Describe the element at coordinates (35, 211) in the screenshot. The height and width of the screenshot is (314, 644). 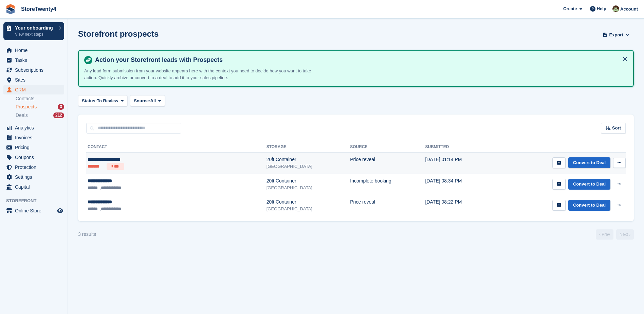
I see `span: Online Store` at that location.